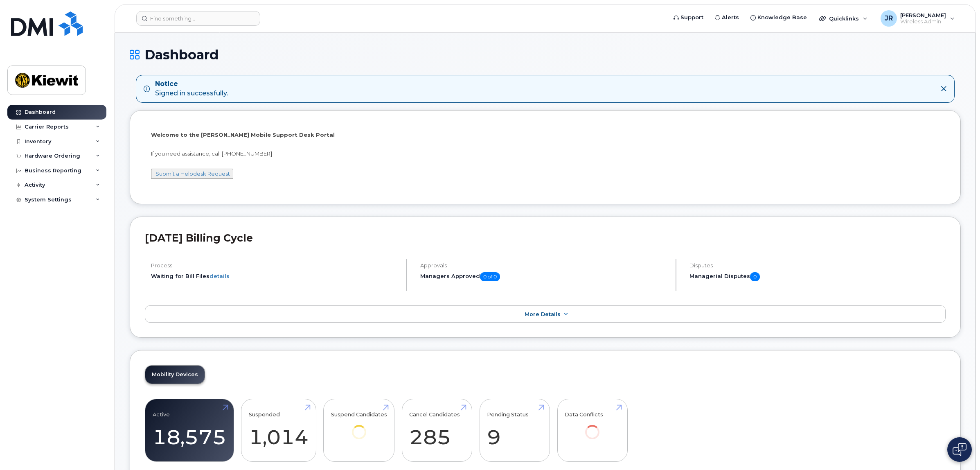 The image size is (980, 470). Describe the element at coordinates (514, 431) in the screenshot. I see `a: Pending Status 9` at that location.